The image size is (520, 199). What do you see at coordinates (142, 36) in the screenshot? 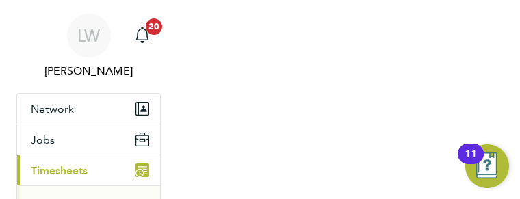
I see `a: 20` at bounding box center [142, 36].